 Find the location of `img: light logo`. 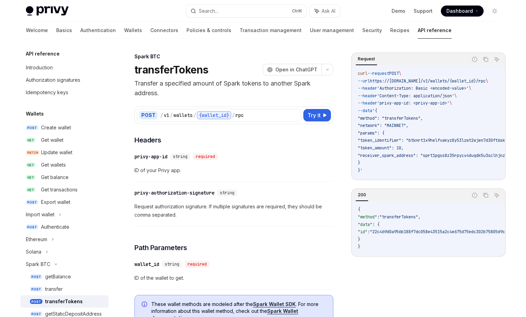

img: light logo is located at coordinates (47, 11).